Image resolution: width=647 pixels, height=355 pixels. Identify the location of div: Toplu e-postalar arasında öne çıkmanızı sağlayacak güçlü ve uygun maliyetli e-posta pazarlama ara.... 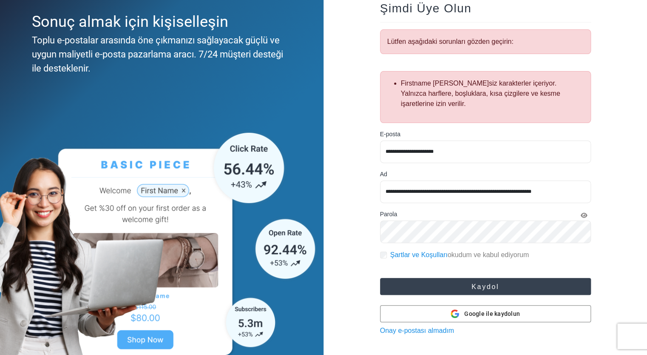
(160, 54).